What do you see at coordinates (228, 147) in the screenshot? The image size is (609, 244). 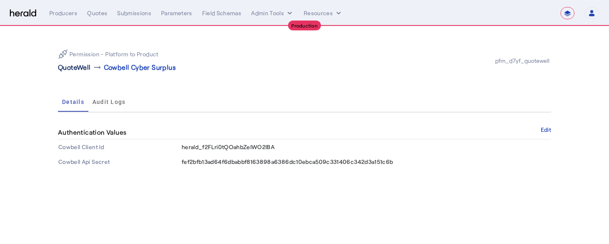 I see `span: herald_f2FLri0tQOahbZeIWO2lBA` at bounding box center [228, 147].